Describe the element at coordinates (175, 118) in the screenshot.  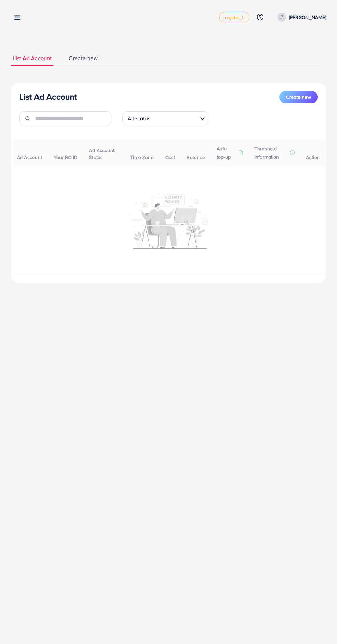
I see `input: Search for option` at that location.